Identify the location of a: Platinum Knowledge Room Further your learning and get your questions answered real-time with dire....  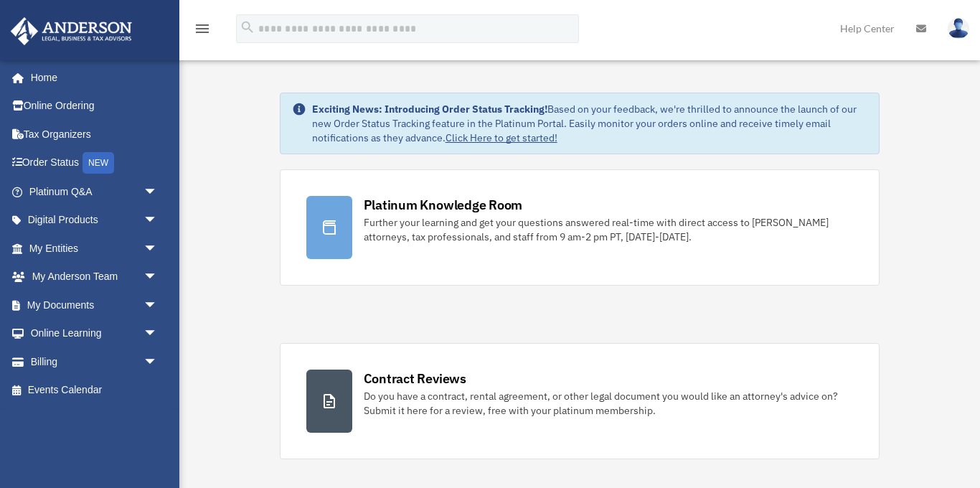
(580, 227).